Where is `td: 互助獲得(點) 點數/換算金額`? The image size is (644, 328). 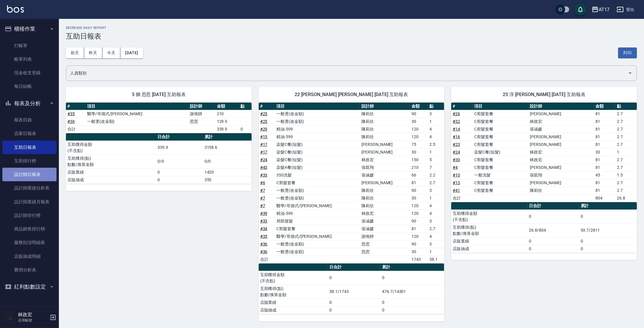 td: 互助獲得(點) 點數/換算金額 is located at coordinates (489, 230).